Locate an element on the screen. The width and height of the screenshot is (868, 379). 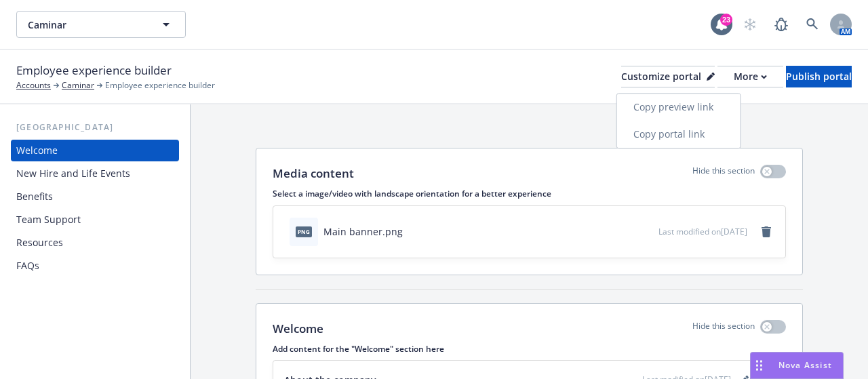
div: Benefits is located at coordinates (34, 197).